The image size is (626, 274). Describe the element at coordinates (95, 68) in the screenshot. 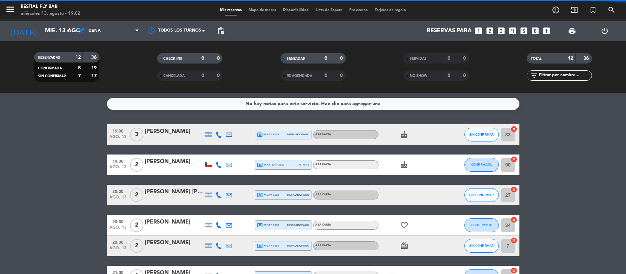

I see `strong: 19` at that location.